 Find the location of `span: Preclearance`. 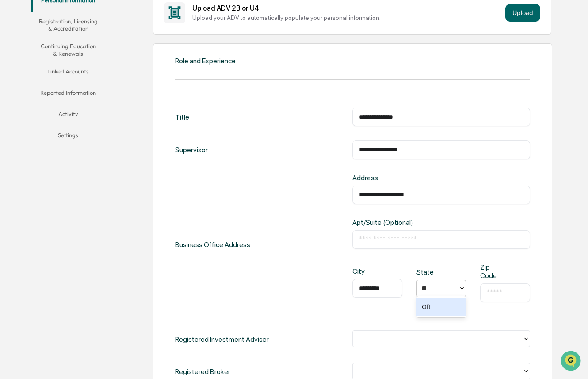

span: Preclearance is located at coordinates (37, 116).